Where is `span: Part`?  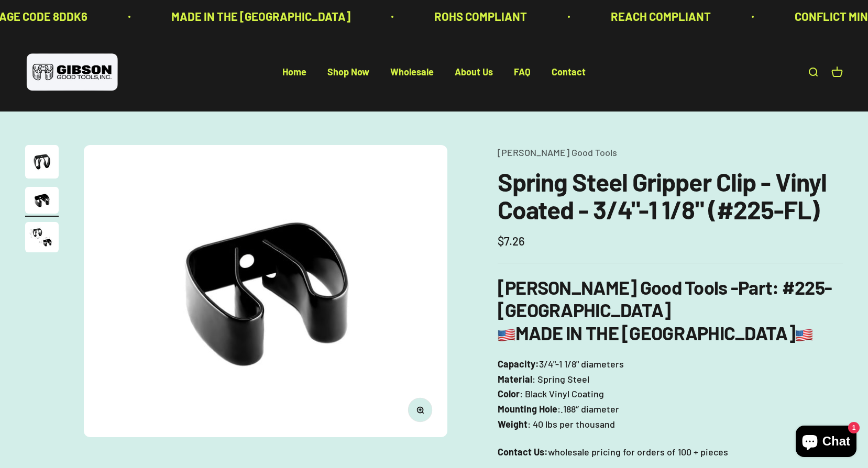 span: Part is located at coordinates (755, 287).